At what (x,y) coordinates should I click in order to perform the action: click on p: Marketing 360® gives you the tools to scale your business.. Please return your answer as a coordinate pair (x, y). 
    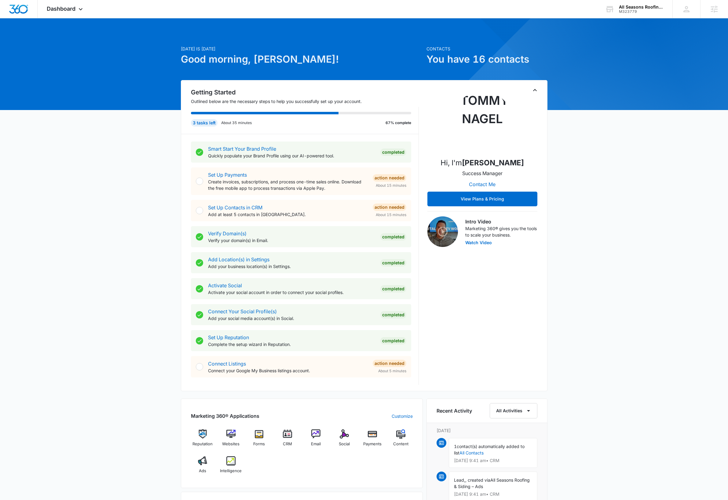
    Looking at the image, I should click on (501, 232).